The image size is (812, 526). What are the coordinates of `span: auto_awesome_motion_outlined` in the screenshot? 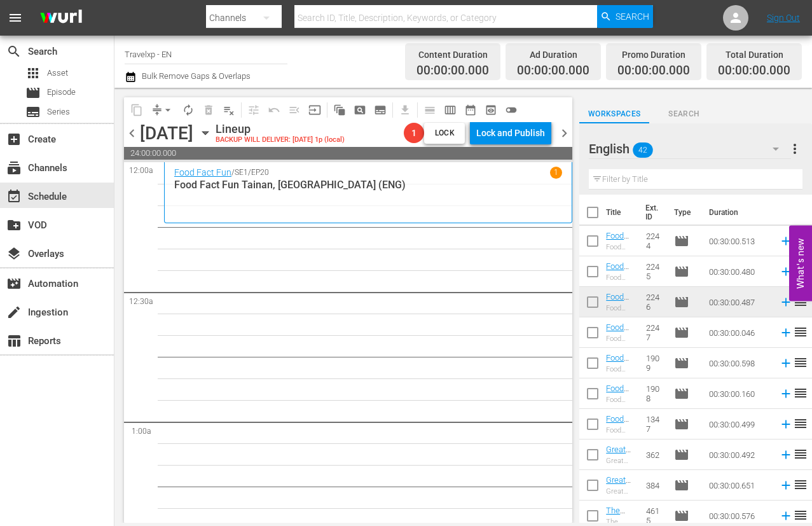 It's located at (339, 110).